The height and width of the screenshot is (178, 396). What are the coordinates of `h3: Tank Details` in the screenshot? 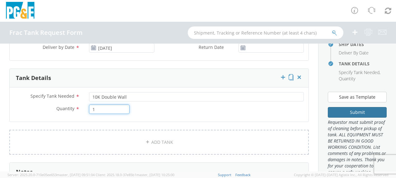 It's located at (33, 78).